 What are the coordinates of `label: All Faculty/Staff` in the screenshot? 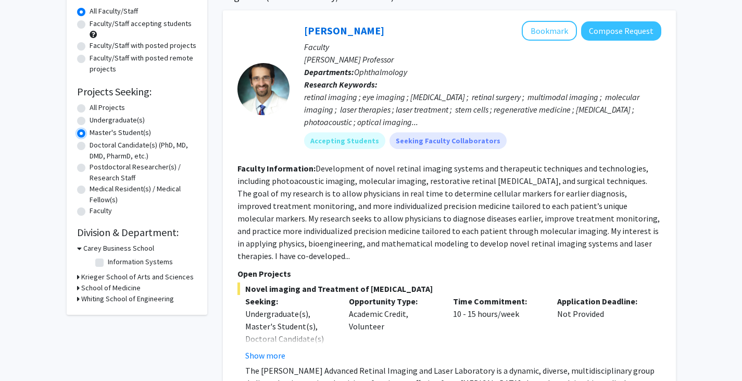 It's located at (114, 11).